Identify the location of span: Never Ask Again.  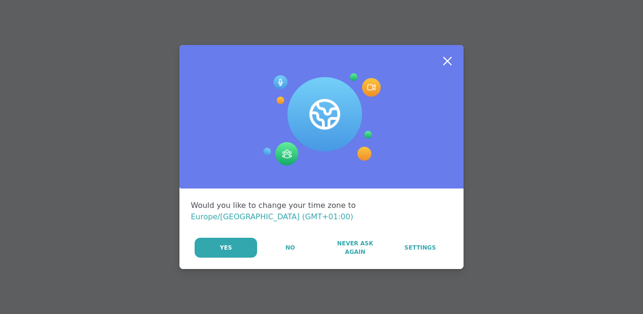
(355, 248).